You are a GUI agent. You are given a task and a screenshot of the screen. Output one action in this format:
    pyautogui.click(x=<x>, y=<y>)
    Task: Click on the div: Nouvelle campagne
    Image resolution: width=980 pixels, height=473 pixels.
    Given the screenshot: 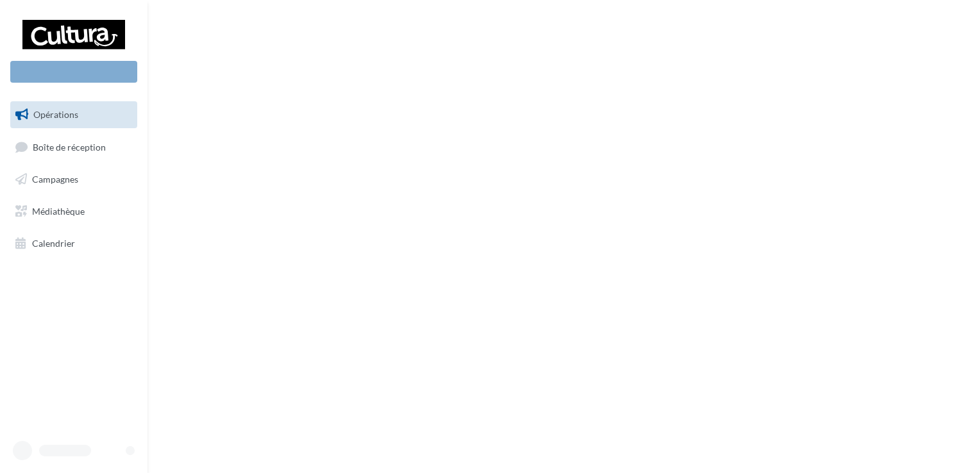 What is the action you would take?
    pyautogui.click(x=74, y=72)
    